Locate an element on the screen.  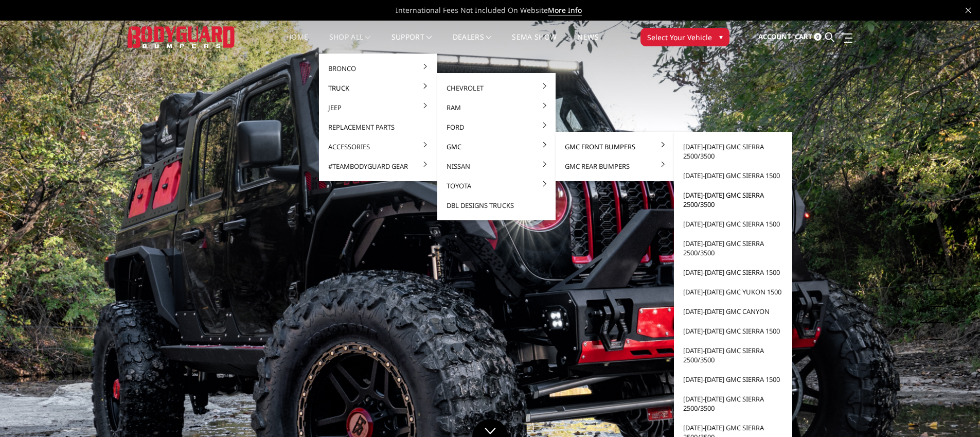
a: GMC is located at coordinates (497, 147).